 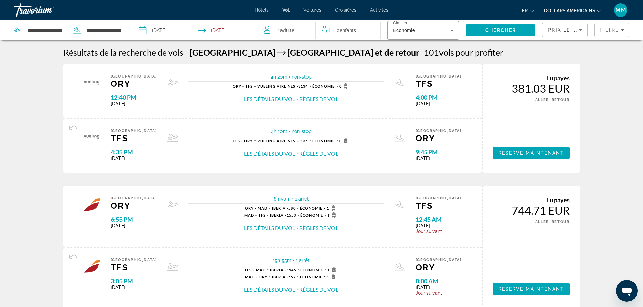 What do you see at coordinates (570, 11) in the screenshot?
I see `font: dollars américains` at bounding box center [570, 11].